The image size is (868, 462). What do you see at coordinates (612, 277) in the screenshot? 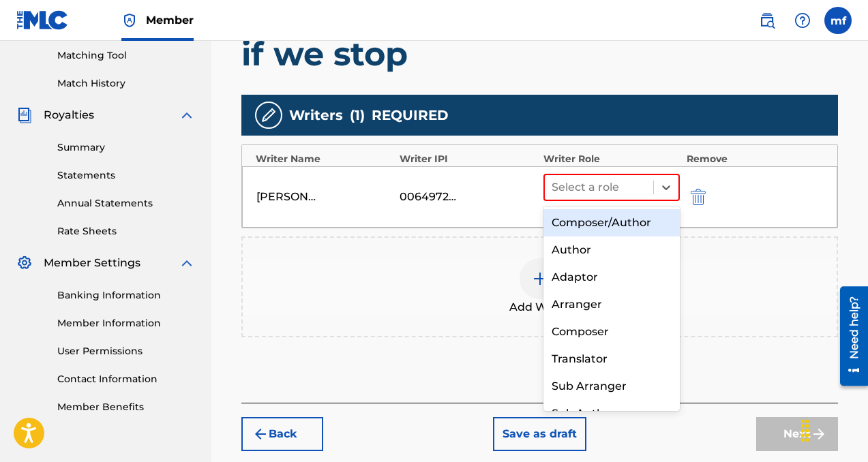
I see `div: Adaptor` at bounding box center [612, 277].